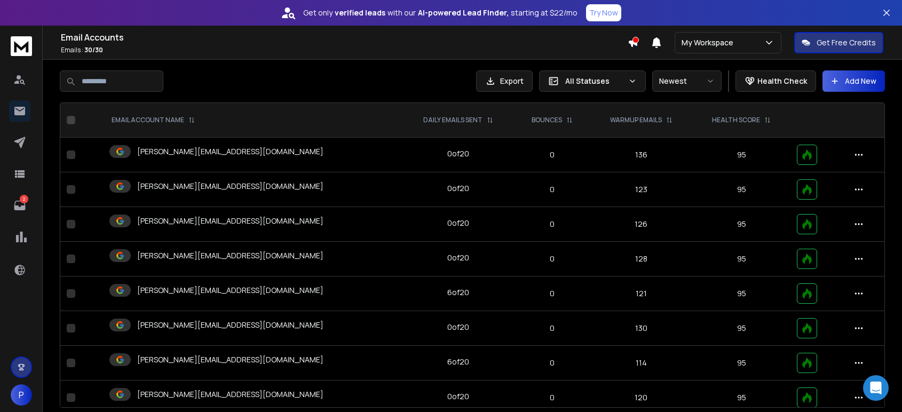 This screenshot has width=902, height=412. I want to click on span: P, so click(21, 395).